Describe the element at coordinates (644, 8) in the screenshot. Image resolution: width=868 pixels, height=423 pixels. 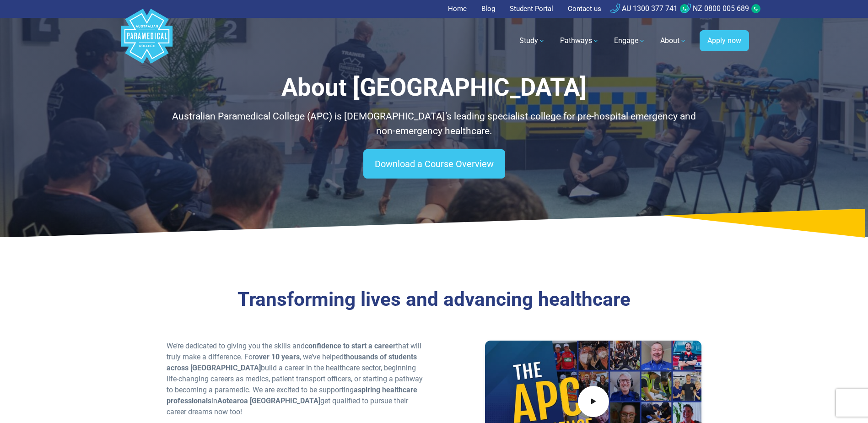
I see `a: AU 1300 377 741` at that location.